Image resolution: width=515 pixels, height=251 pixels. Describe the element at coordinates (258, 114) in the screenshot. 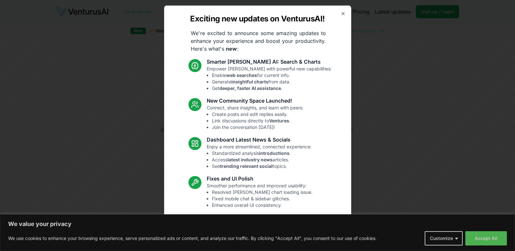

I see `li: Create posts and edit replies easily.` at that location.